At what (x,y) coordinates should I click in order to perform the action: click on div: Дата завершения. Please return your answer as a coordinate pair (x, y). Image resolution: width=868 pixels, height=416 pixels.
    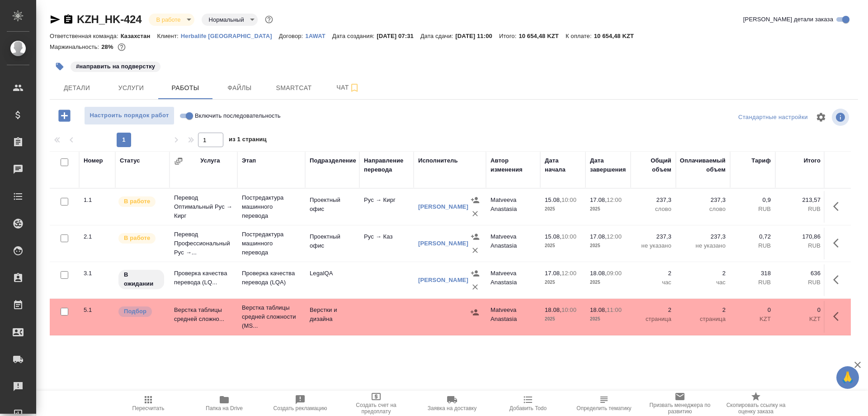
    Looking at the image, I should click on (608, 165).